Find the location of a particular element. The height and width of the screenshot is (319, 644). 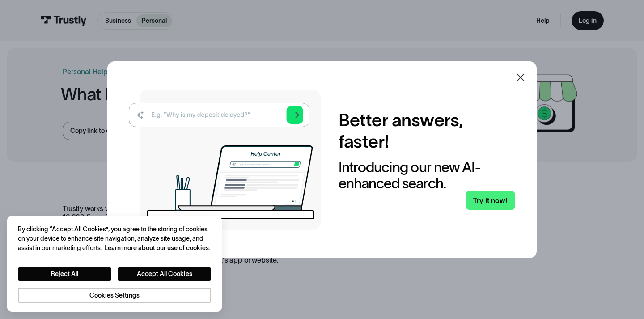

div: By clicking “Accept All Cookies”, you agree to the storing of cookies on your device to enhance s... is located at coordinates (114, 239).